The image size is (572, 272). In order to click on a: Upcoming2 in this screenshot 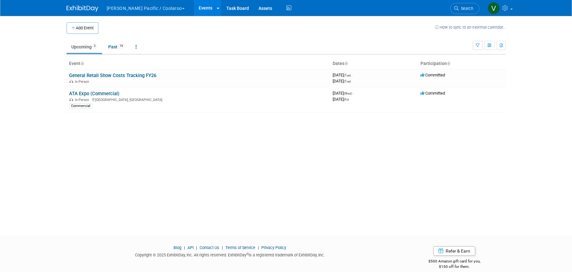, I will do `click(84, 47)`.